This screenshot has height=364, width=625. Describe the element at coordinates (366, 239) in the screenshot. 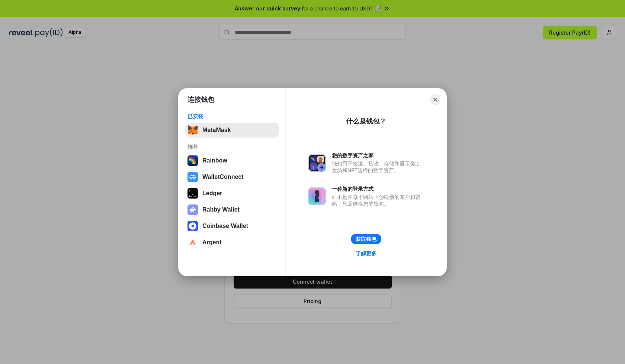

I see `div: 获取钱包` at that location.